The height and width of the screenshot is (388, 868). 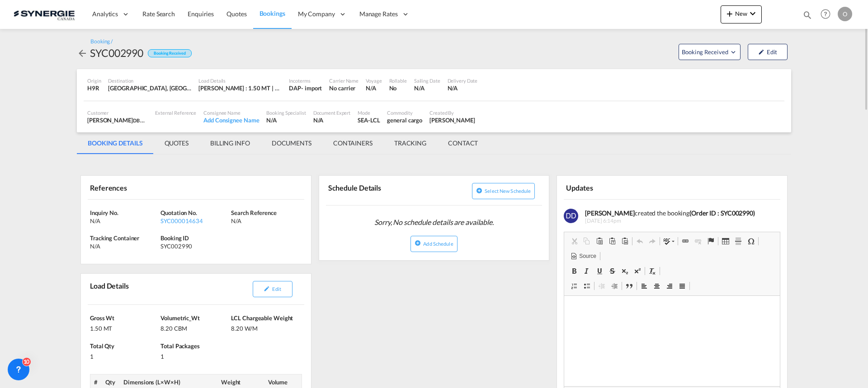 What do you see at coordinates (262, 318) in the screenshot?
I see `span: LCL Chargeable Weight` at bounding box center [262, 318].